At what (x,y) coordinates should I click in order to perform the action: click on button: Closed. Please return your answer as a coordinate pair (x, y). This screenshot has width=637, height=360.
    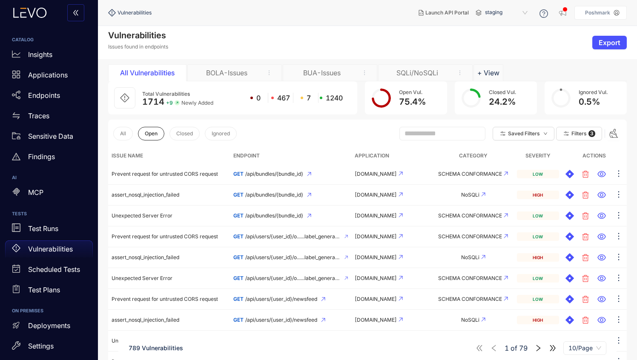
    Looking at the image, I should click on (184, 134).